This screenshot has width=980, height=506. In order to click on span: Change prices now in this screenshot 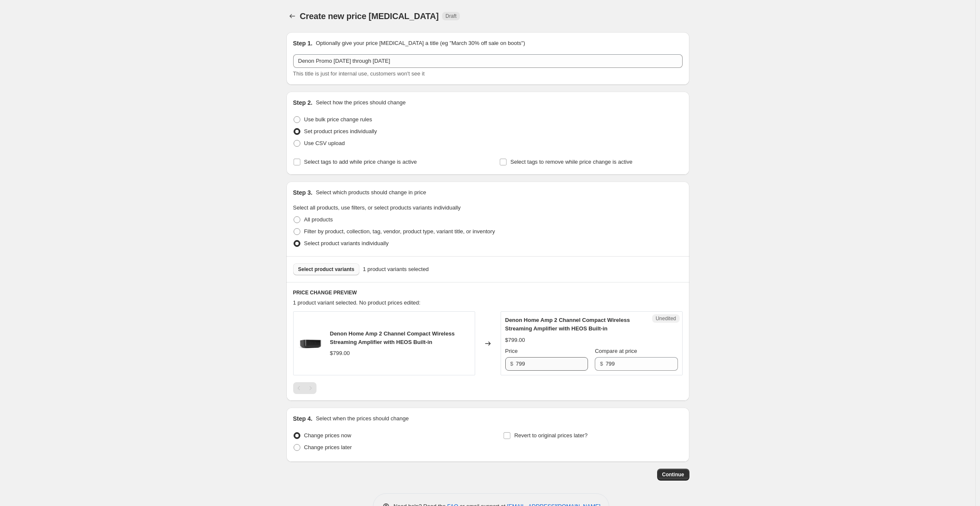, I will do `click(327, 436)`.